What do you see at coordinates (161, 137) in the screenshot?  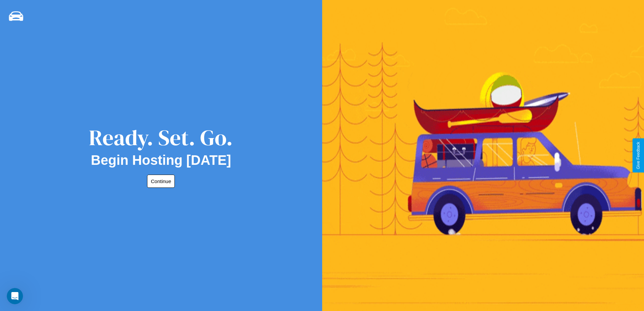 I see `div: Ready. Set. Go.` at bounding box center [161, 137].